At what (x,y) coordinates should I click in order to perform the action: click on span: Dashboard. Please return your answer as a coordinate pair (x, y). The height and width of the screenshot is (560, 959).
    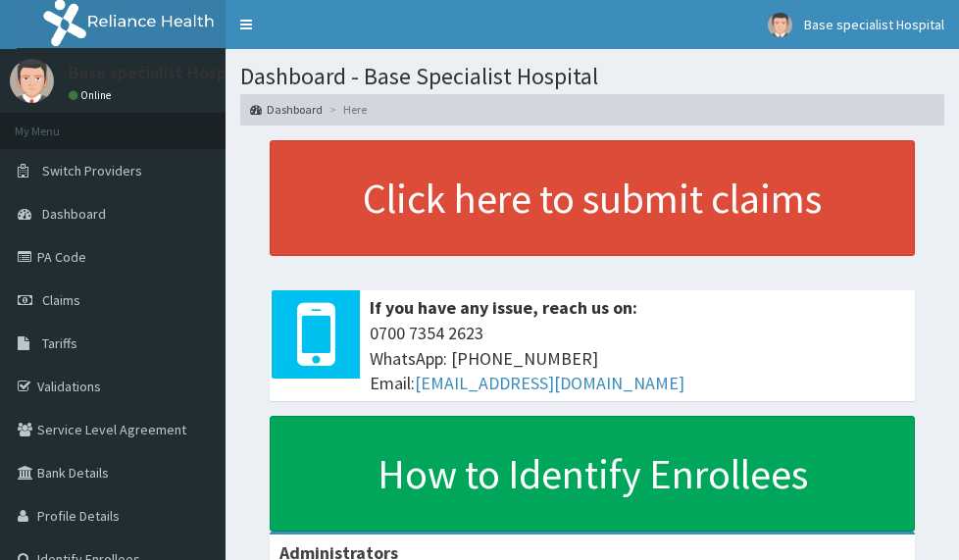
    Looking at the image, I should click on (73, 214).